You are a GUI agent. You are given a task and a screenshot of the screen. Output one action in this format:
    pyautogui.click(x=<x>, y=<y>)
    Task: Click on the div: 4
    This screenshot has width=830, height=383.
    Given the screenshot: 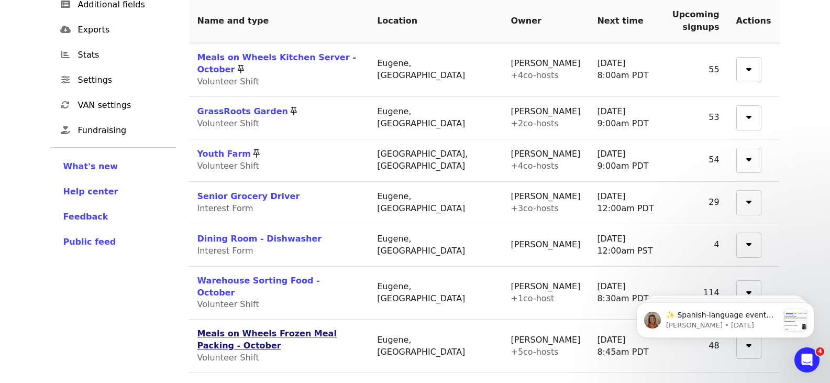 What is the action you would take?
    pyautogui.click(x=696, y=245)
    